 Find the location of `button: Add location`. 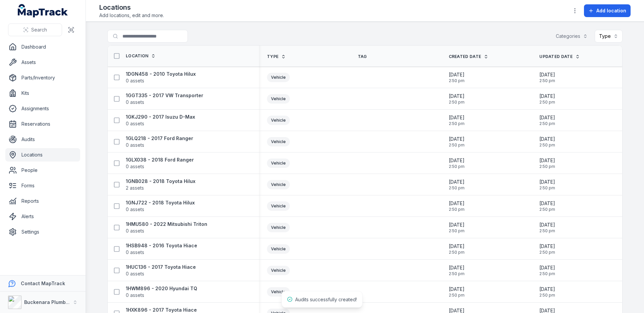

button: Add location is located at coordinates (607, 11).